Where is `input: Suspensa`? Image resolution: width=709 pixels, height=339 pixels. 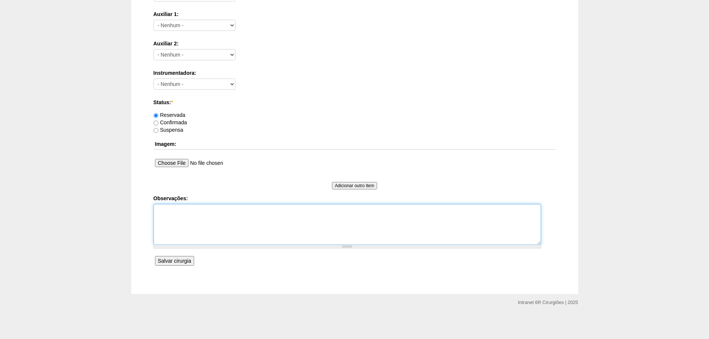
input: Suspensa is located at coordinates (156, 130).